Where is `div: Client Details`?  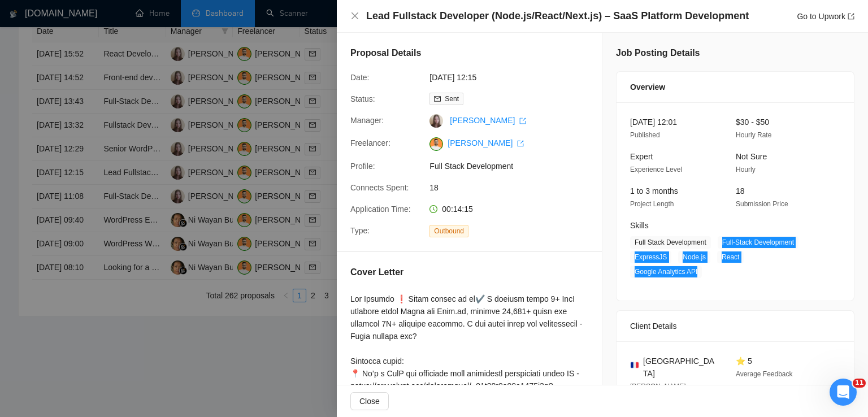
div: Client Details is located at coordinates (735, 326).